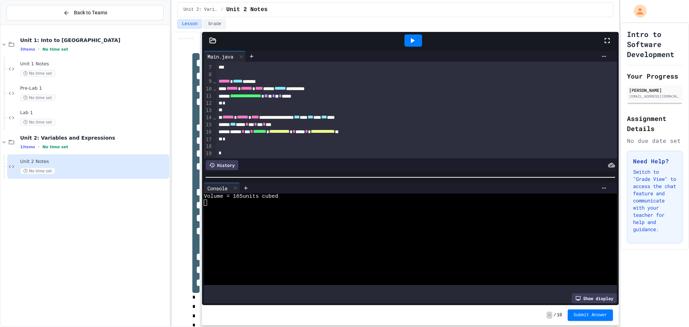  What do you see at coordinates (28, 147) in the screenshot?
I see `span: 1 items` at bounding box center [28, 147].